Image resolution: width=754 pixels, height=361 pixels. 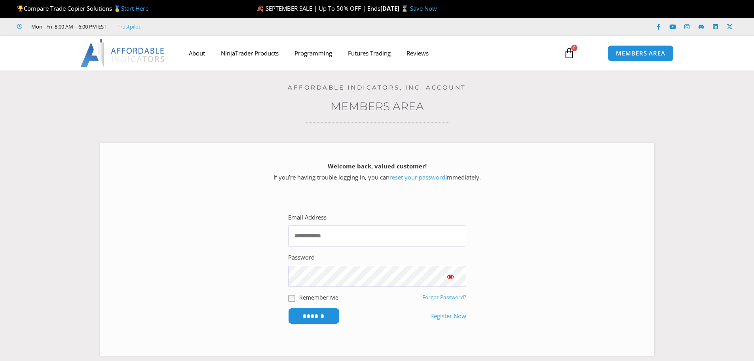 I want to click on a: MEMBERS AREA, so click(x=641, y=53).